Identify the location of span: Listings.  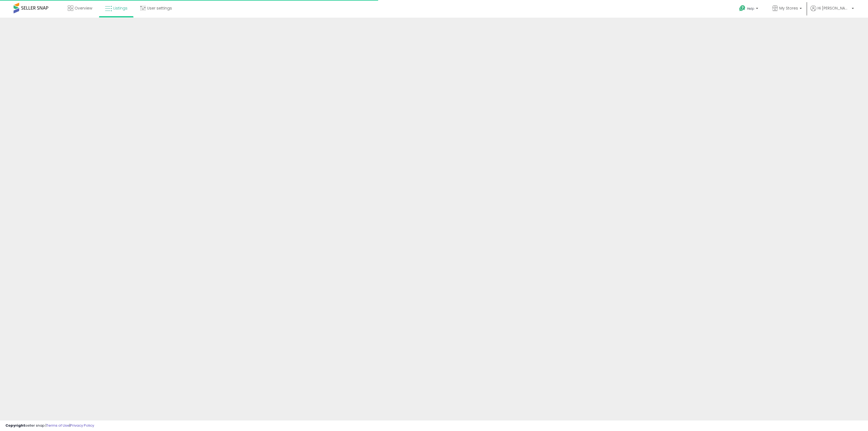
(120, 8).